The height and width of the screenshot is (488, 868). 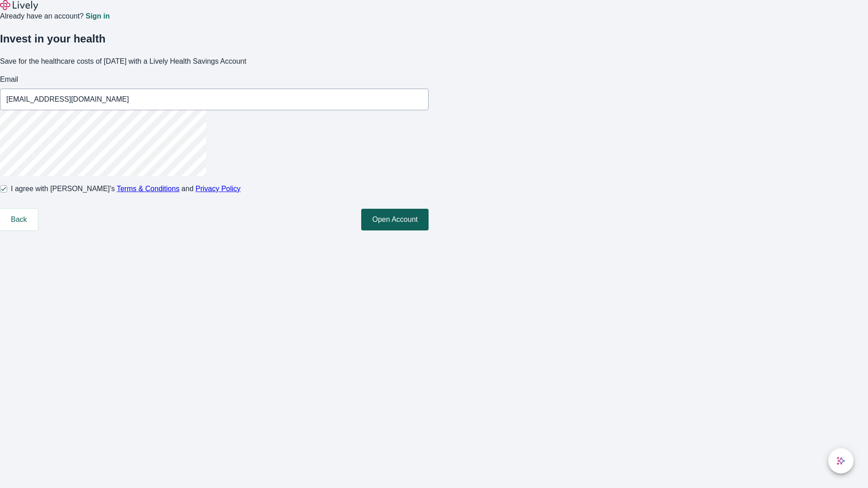 What do you see at coordinates (97, 17) in the screenshot?
I see `a: Sign in` at bounding box center [97, 17].